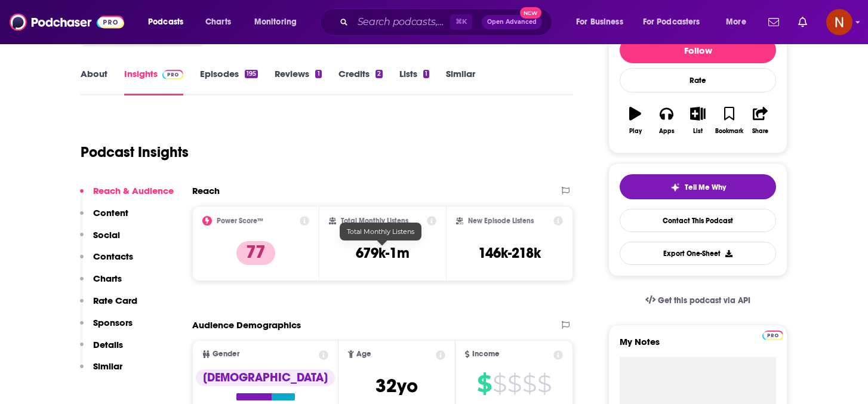 Image resolution: width=868 pixels, height=404 pixels. I want to click on a: Lists1, so click(414, 82).